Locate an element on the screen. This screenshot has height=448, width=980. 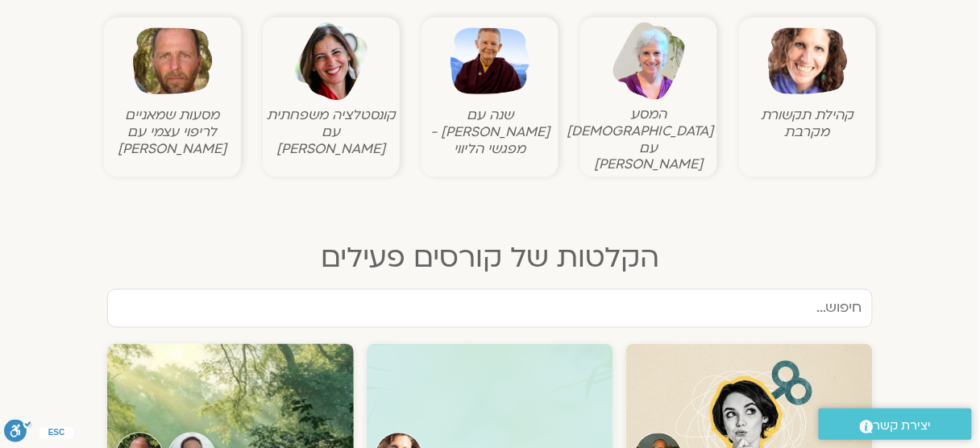
a: יצירת קשר is located at coordinates (895, 424).